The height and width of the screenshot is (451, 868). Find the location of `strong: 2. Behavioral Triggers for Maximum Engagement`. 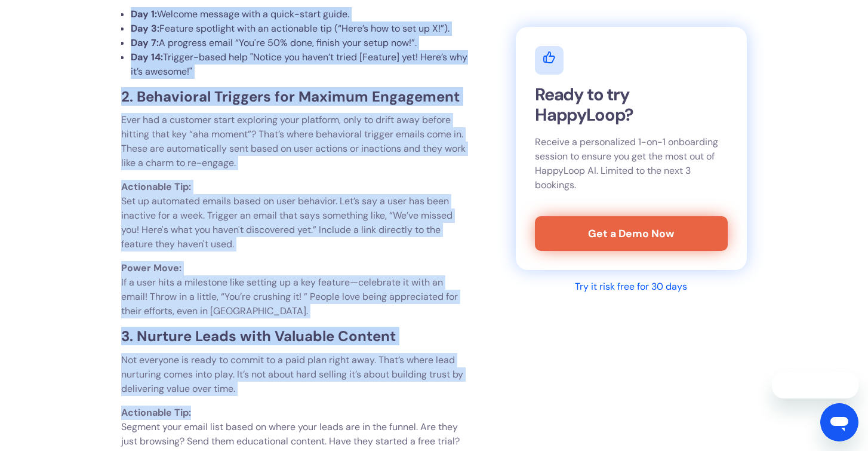

strong: 2. Behavioral Triggers for Maximum Engagement is located at coordinates (290, 96).